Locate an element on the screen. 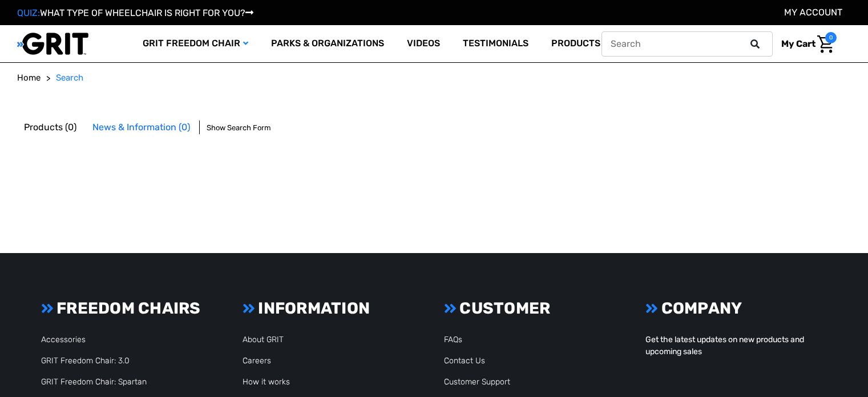 This screenshot has height=397, width=868. span: News & Information (0) is located at coordinates (141, 127).